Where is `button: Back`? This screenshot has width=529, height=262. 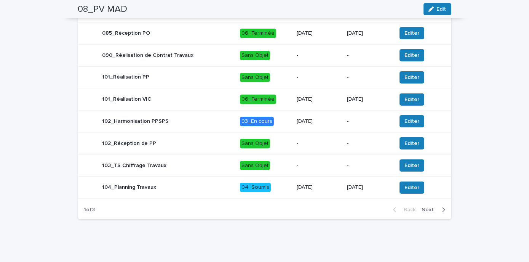 button: Back is located at coordinates (403, 210).